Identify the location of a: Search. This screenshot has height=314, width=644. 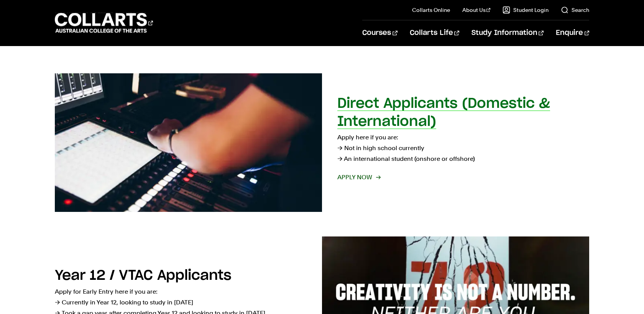
(575, 10).